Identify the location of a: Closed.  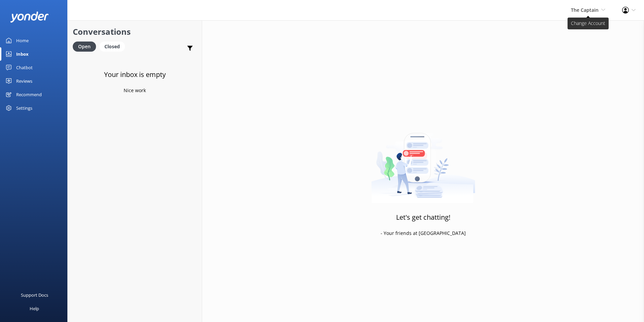
(114, 46).